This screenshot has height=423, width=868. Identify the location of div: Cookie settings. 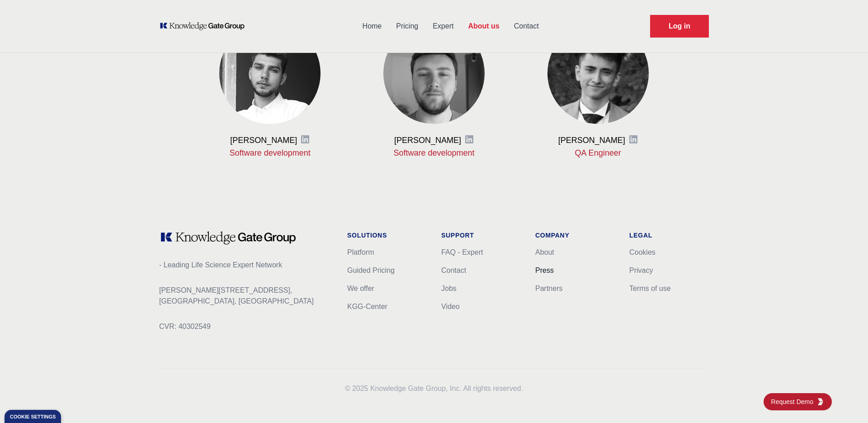
(32, 416).